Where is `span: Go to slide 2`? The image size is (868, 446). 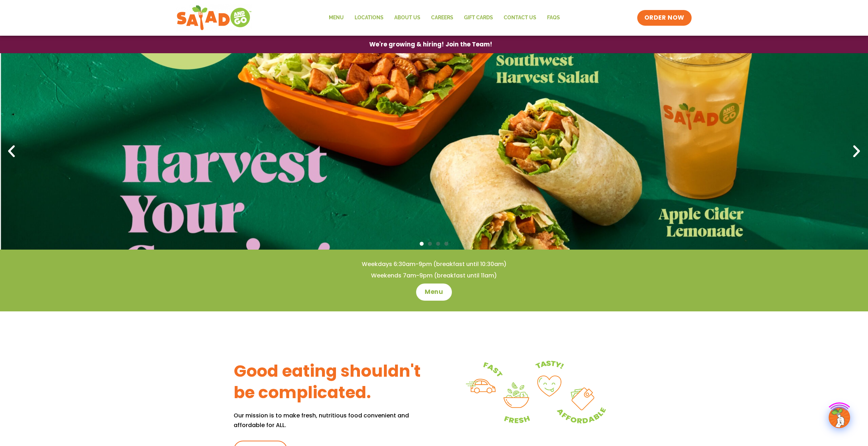 span: Go to slide 2 is located at coordinates (430, 244).